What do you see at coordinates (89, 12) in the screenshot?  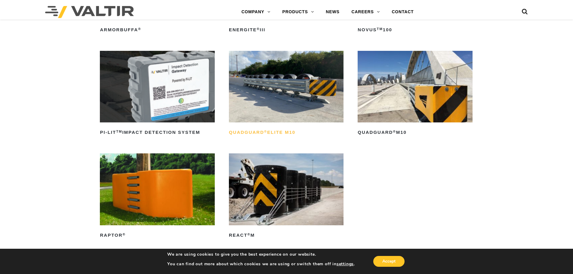 I see `img: Valtir` at bounding box center [89, 12].